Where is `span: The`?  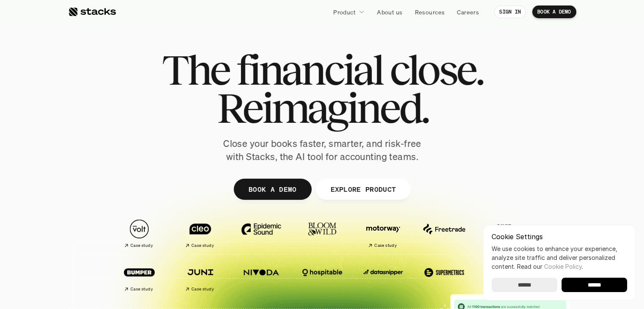
span: The is located at coordinates (195, 70).